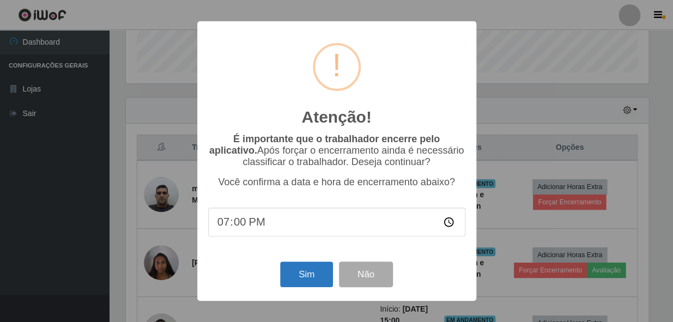 This screenshot has width=673, height=322. Describe the element at coordinates (306, 274) in the screenshot. I see `button: Sim` at that location.